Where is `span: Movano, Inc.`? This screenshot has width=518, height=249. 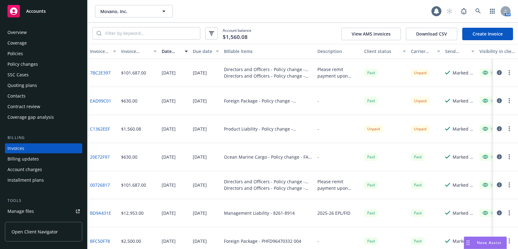 span: Movano, Inc. is located at coordinates (127, 11).